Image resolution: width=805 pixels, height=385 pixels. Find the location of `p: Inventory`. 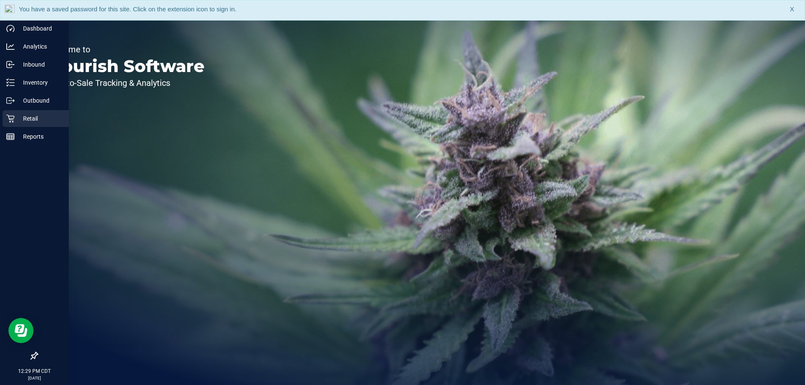

p: Inventory is located at coordinates (40, 83).